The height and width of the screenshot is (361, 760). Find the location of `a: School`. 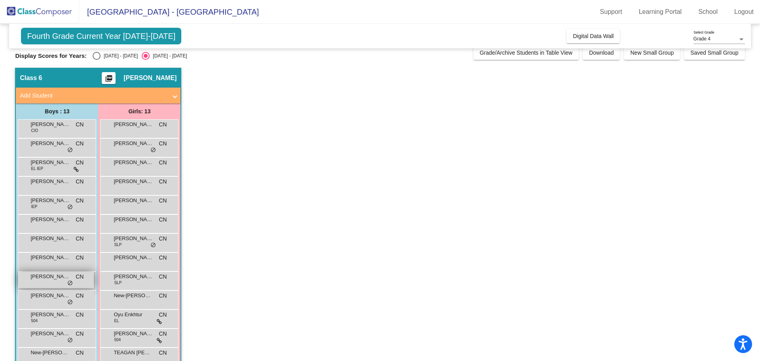

a: School is located at coordinates (708, 12).